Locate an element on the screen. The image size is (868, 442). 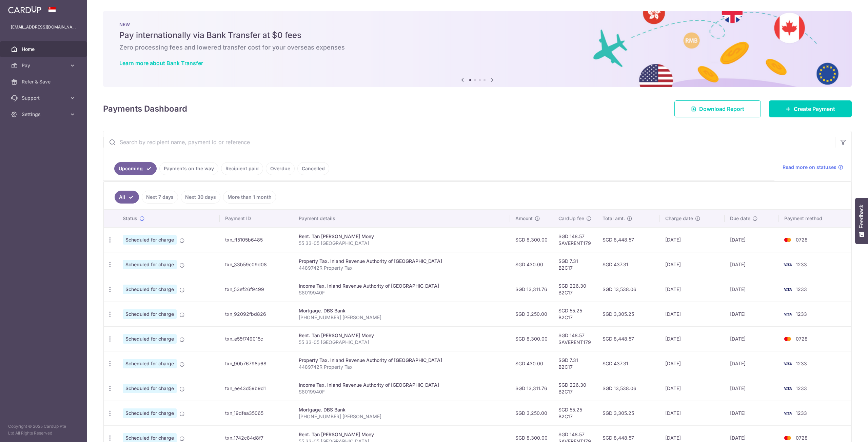
td: txn_90b76798a68 is located at coordinates (257, 363).